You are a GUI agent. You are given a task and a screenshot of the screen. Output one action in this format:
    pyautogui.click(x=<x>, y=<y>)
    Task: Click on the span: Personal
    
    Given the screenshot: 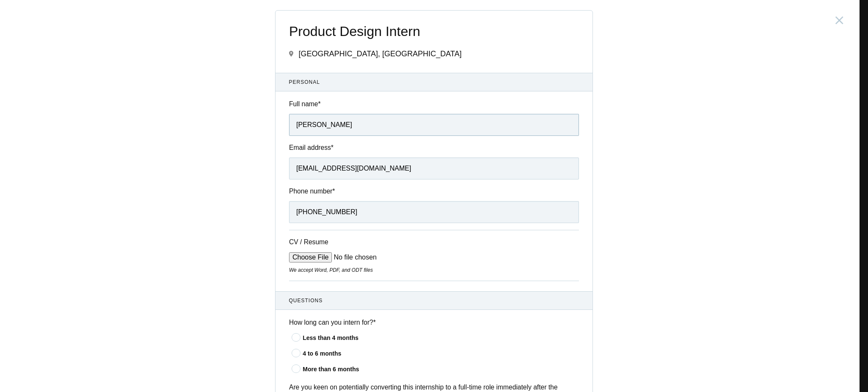 What is the action you would take?
    pyautogui.click(x=434, y=83)
    